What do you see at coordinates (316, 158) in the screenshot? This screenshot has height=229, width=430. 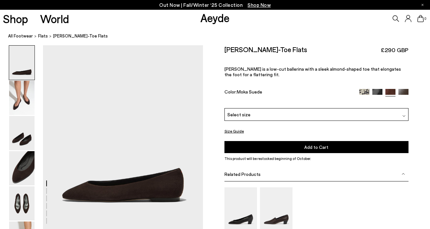 I see `p: This product will be restocked beginning of October.` at bounding box center [316, 158].